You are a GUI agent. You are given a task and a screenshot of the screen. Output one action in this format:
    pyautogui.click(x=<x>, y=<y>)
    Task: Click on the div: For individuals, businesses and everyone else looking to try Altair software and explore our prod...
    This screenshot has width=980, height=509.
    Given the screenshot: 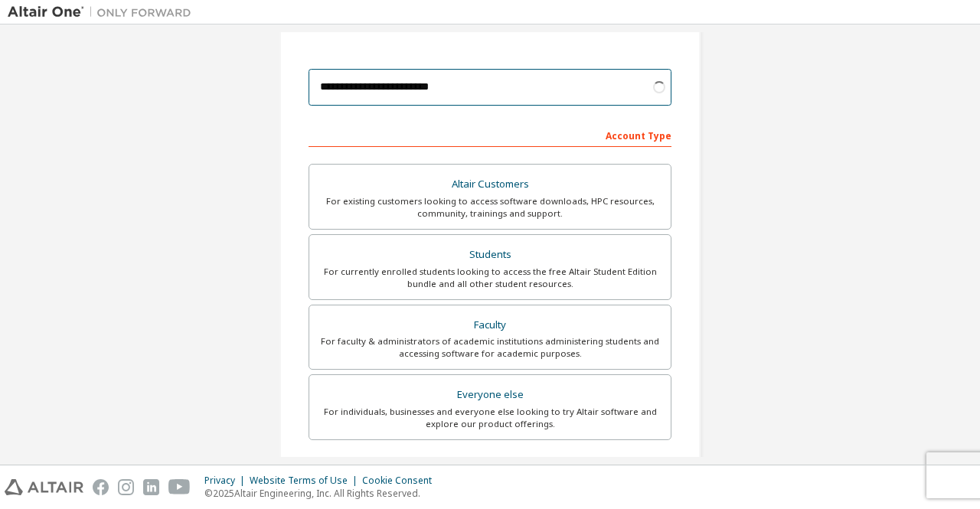 What is the action you would take?
    pyautogui.click(x=490, y=418)
    